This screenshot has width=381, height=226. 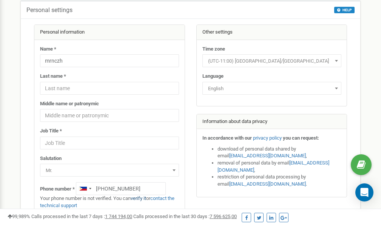 What do you see at coordinates (280, 167) in the screenshot?
I see `li: removal of personal data by email ,` at bounding box center [280, 167].